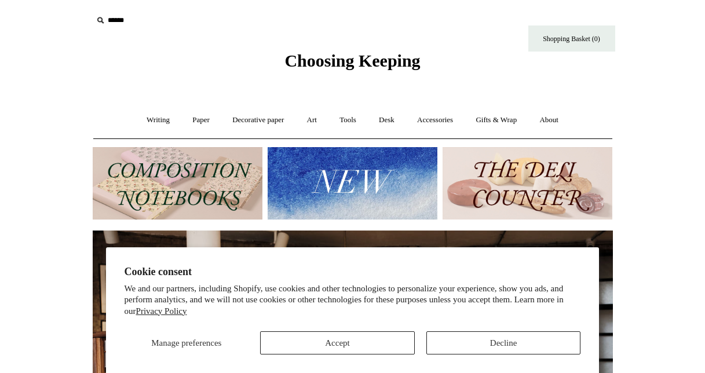 This screenshot has height=373, width=705. Describe the element at coordinates (162, 311) in the screenshot. I see `a: Privacy Policy` at that location.